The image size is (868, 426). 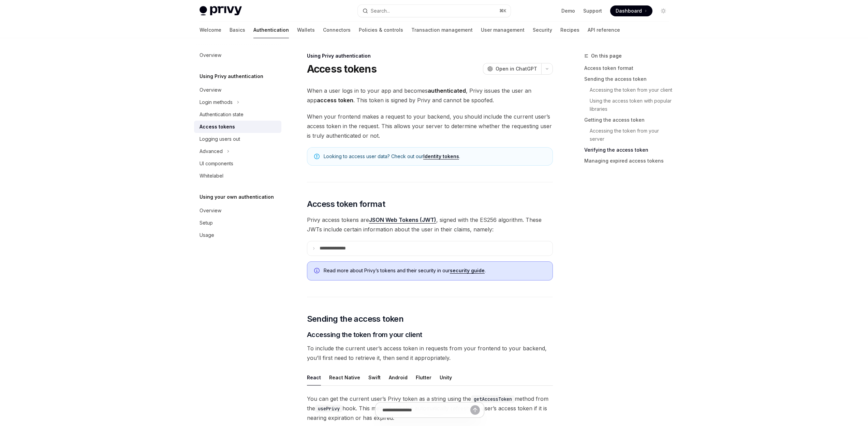 What do you see at coordinates (221, 10) in the screenshot?
I see `img: light logo` at bounding box center [221, 10].